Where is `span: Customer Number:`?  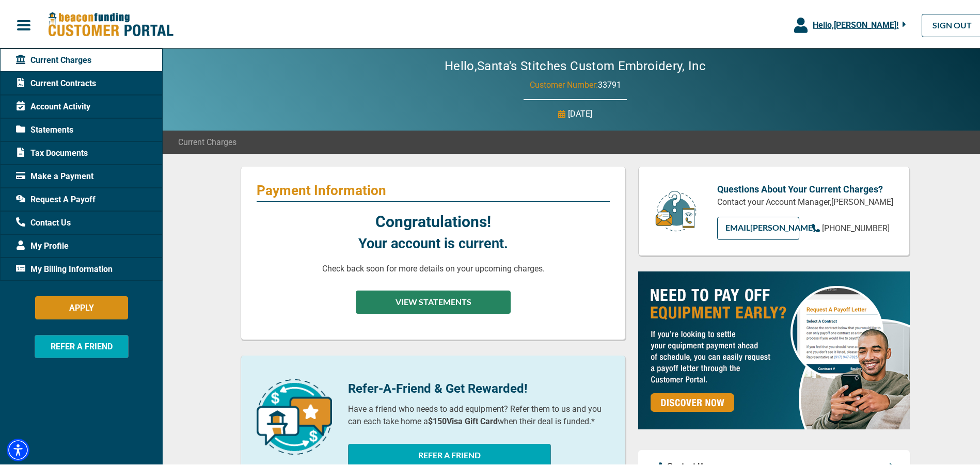
span: Customer Number: is located at coordinates (564, 83).